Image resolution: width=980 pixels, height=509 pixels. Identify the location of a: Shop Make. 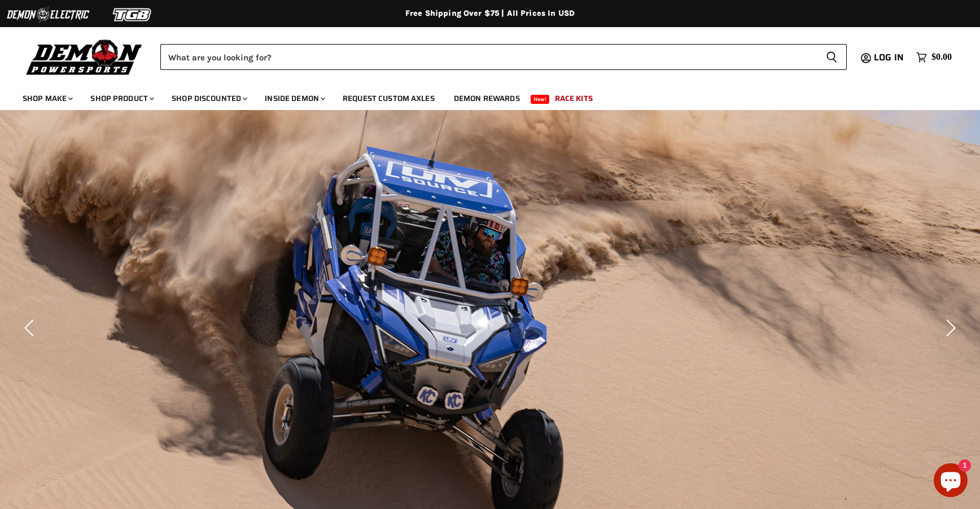
(47, 98).